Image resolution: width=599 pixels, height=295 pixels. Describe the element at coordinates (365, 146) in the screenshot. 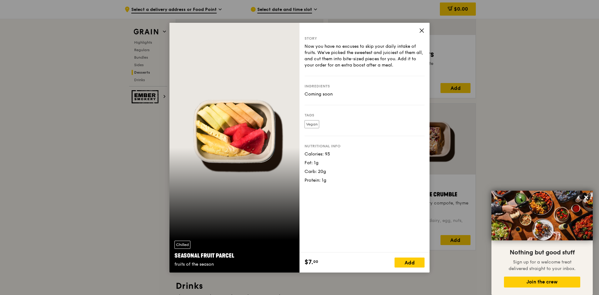

I see `div: Nutritional info` at that location.